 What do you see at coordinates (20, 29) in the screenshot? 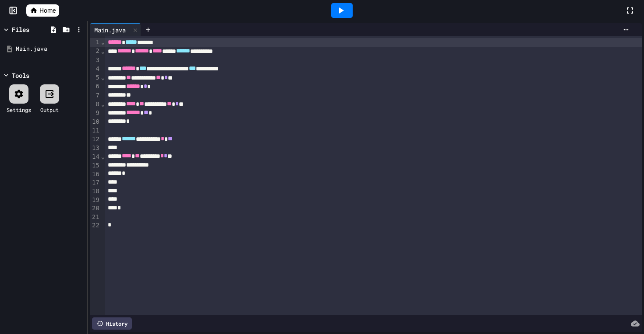
I see `div: Files` at bounding box center [20, 29].